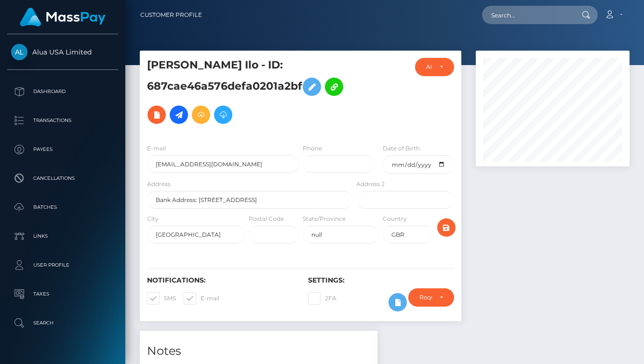  Describe the element at coordinates (221, 280) in the screenshot. I see `h6: Notifications:` at that location.